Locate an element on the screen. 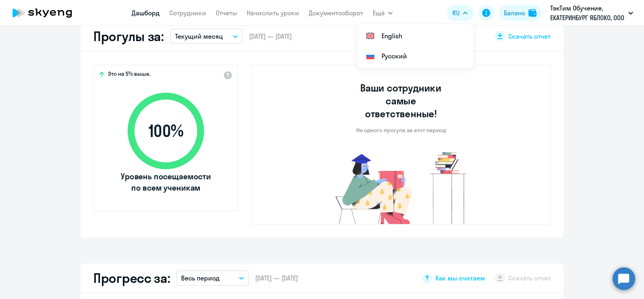 The image size is (644, 299). button: Текущий месяц is located at coordinates (206, 36).